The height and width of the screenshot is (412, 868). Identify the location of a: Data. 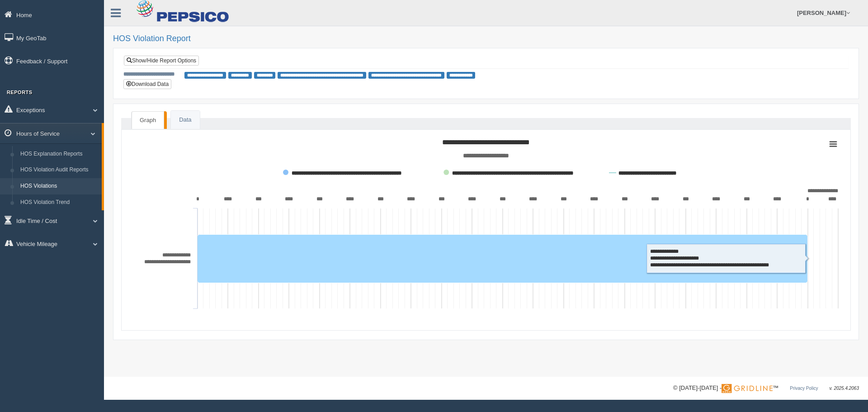
(185, 120).